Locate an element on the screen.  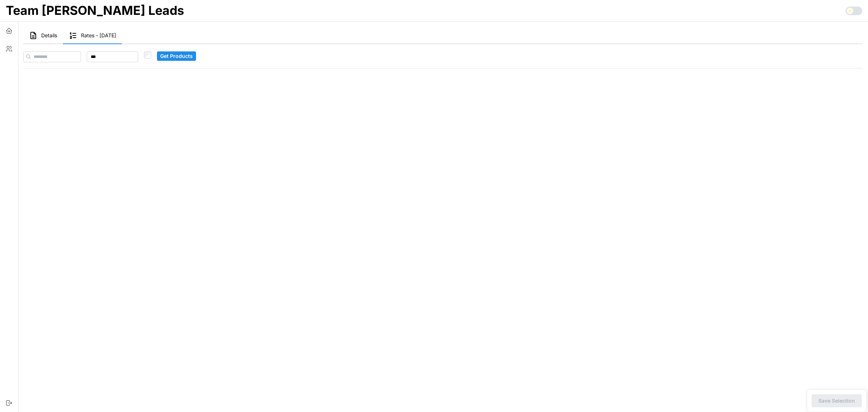
button: Save Selection is located at coordinates (837, 401).